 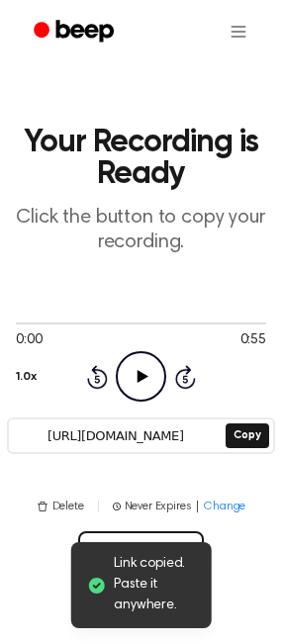 I want to click on button: Open menu, so click(x=239, y=32).